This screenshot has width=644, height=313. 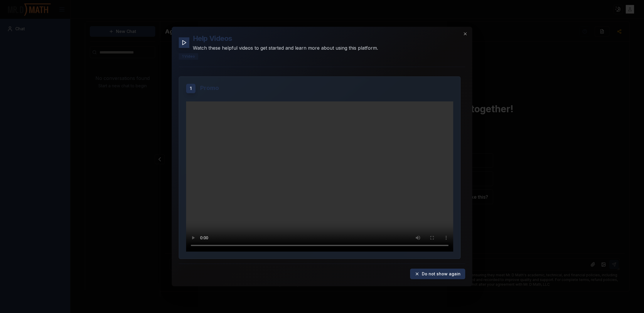 I want to click on p: Watch these helpful videos to get started and learn more about using this platform., so click(x=285, y=48).